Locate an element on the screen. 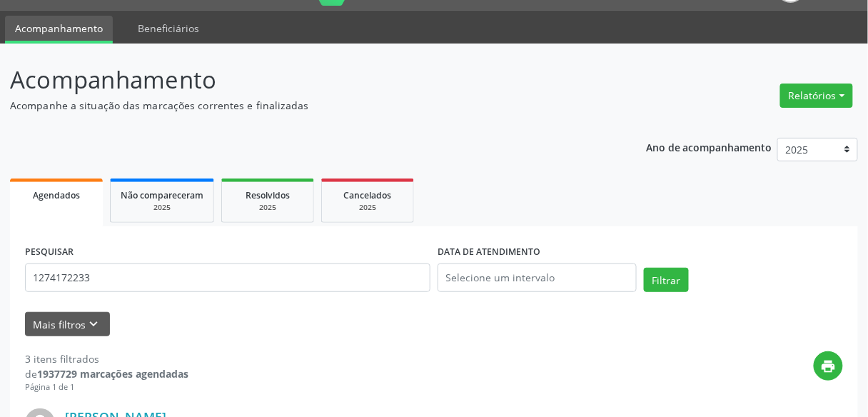 The width and height of the screenshot is (868, 417). span: Agendados is located at coordinates (56, 195).